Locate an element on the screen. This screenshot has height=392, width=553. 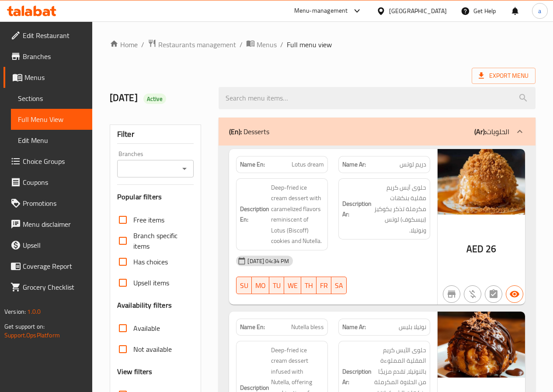
span: Full menu view is located at coordinates (309, 45).